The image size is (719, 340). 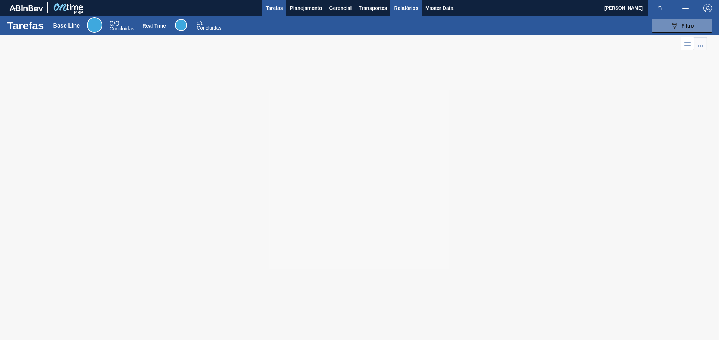 I want to click on span: Gerencial, so click(x=341, y=8).